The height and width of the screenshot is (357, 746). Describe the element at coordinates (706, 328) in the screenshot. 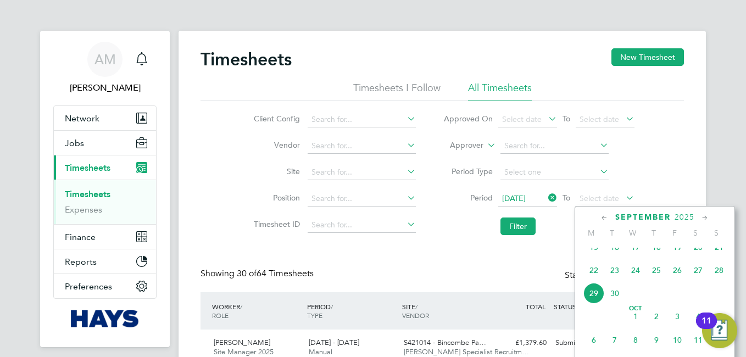

I see `div: 11` at that location.